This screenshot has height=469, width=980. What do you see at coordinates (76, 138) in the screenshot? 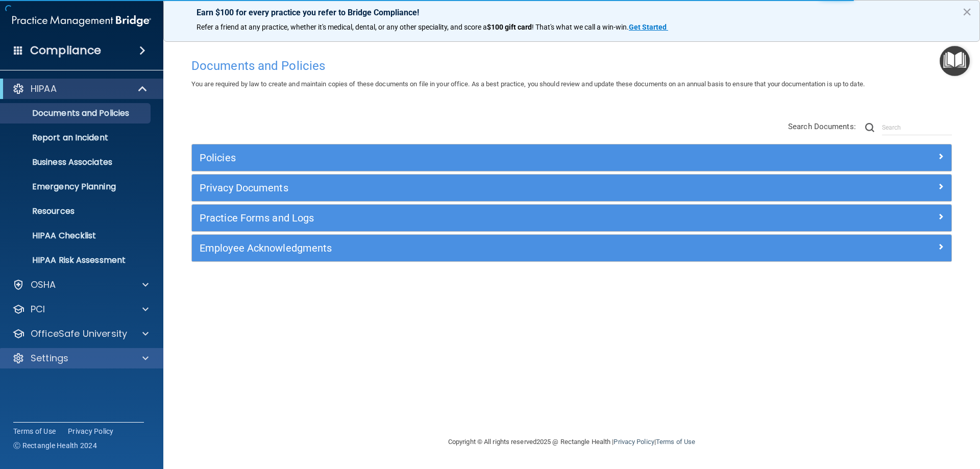
I see `p: Report an Incident` at bounding box center [76, 138].